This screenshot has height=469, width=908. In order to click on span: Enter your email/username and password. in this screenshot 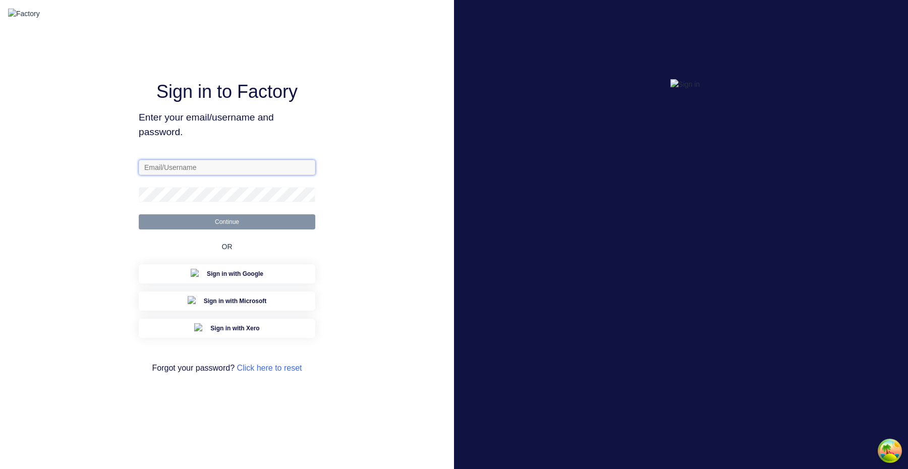, I will do `click(227, 125)`.